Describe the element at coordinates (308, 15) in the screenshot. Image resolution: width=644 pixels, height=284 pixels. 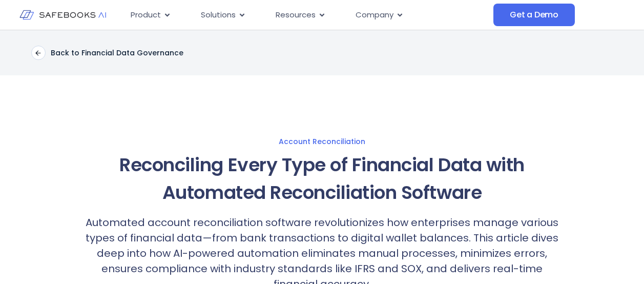
I see `nav: Menu` at that location.